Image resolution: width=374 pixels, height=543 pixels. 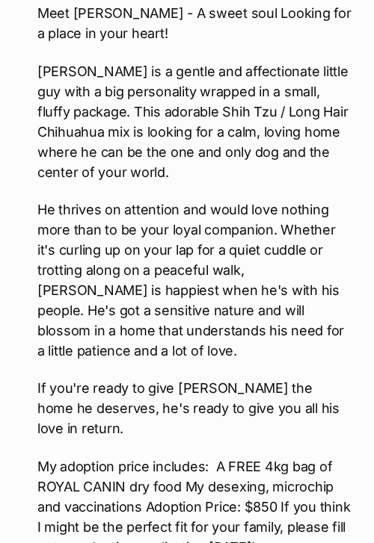 What do you see at coordinates (217, 7) in the screenshot?
I see `a: Privacy Notification` at bounding box center [217, 7].